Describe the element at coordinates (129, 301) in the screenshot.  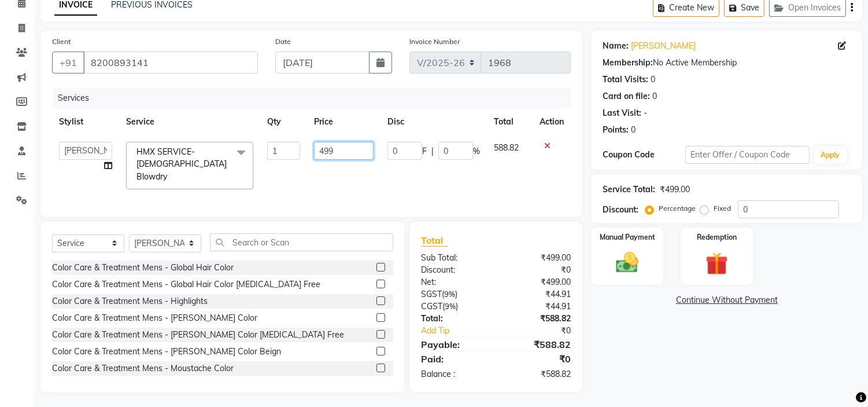
I see `div: Color Care & Treatment Mens - Highlights` at that location.